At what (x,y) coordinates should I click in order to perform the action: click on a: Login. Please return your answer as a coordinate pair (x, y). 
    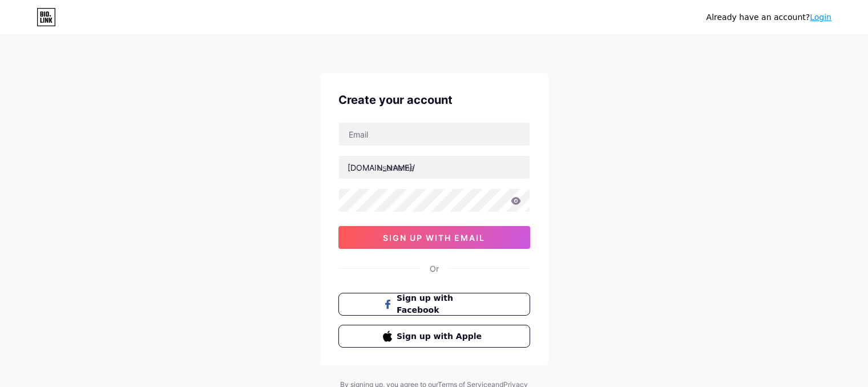
    Looking at the image, I should click on (821, 17).